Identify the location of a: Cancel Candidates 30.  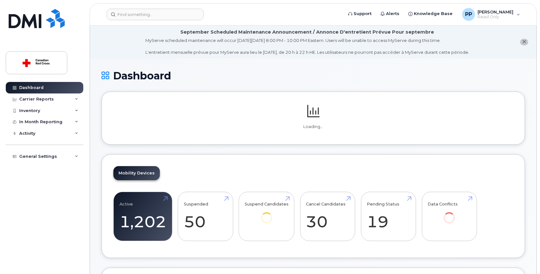
(327, 216).